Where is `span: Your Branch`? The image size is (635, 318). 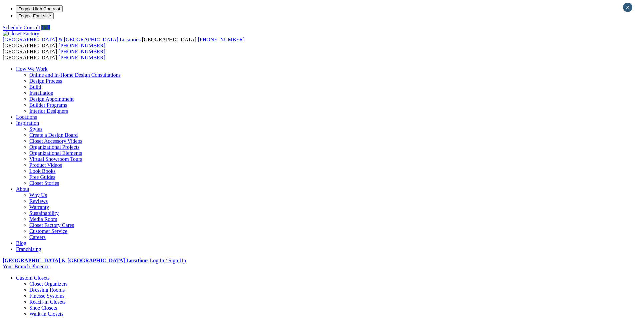
span: Your Branch is located at coordinates (16, 266).